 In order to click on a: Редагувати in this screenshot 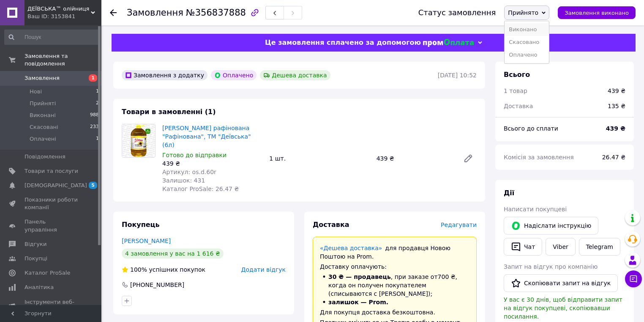, I will do `click(468, 158)`.